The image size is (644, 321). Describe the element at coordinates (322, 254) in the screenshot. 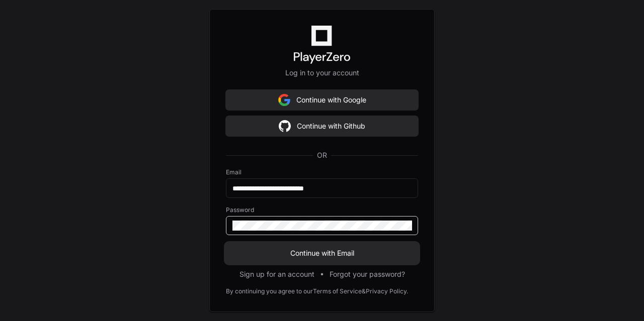

I see `span: Continue with Email` at that location.